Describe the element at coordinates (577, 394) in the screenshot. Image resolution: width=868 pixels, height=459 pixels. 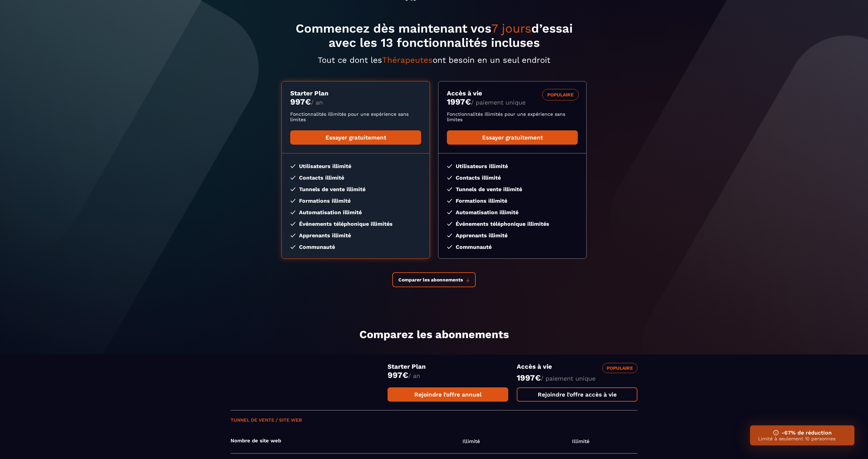
I see `a: Rejoindre l’offre accès à vie` at that location.